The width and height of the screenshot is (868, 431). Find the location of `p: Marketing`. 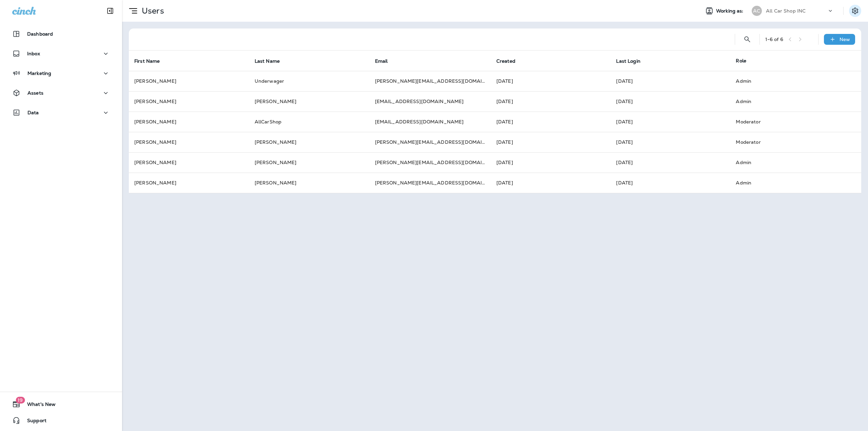

p: Marketing is located at coordinates (40, 73).